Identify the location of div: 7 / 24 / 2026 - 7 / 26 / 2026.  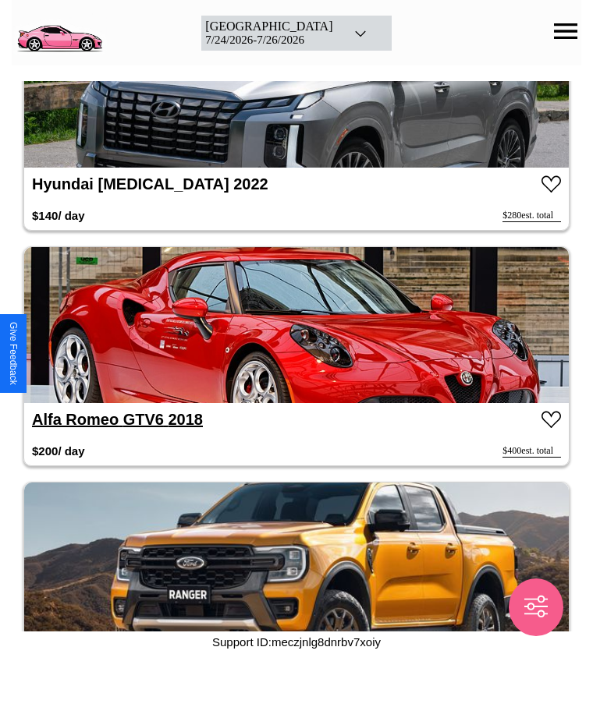
(268, 40).